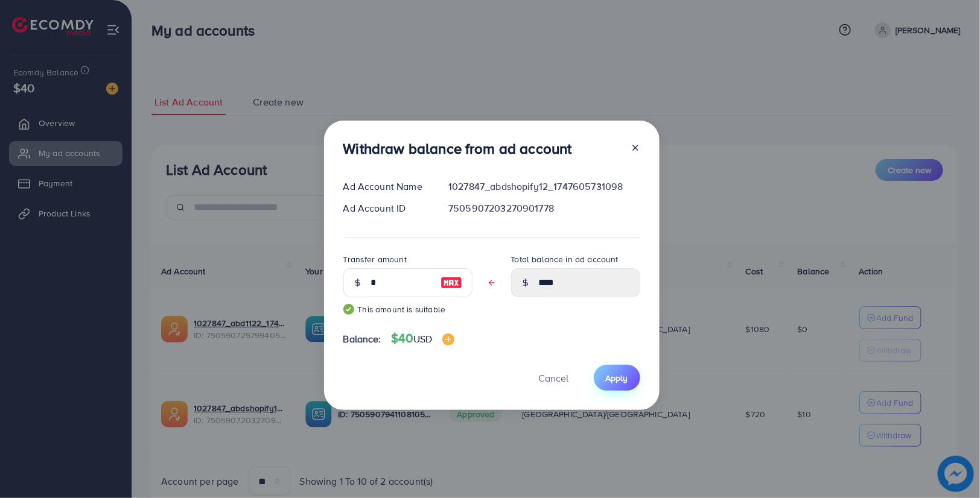  Describe the element at coordinates (565, 259) in the screenshot. I see `label: Total balance in ad account` at that location.